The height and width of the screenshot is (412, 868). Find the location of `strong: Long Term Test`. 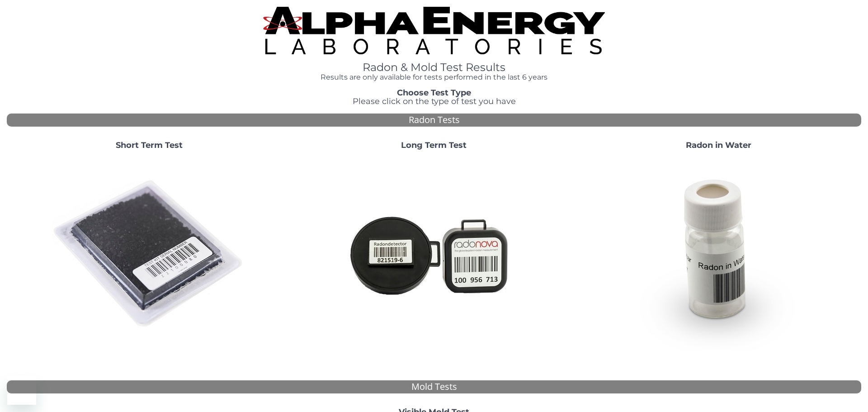

strong: Long Term Test is located at coordinates (434, 145).